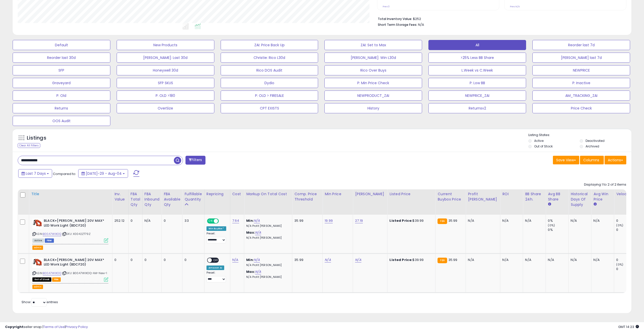 The width and height of the screenshot is (644, 332). Describe the element at coordinates (165, 70) in the screenshot. I see `button: Honeywell 30d` at that location.